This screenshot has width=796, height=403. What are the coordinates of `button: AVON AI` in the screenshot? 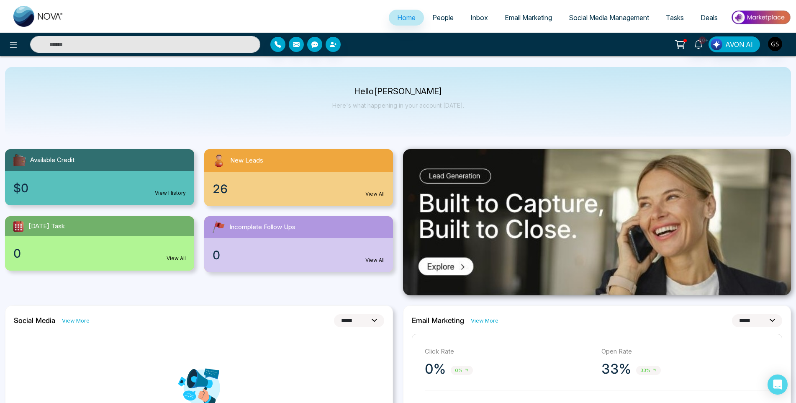 It's located at (734, 44).